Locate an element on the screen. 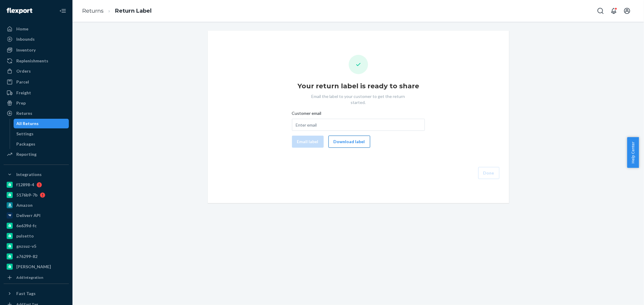 The height and width of the screenshot is (305, 644). div: Inbounds is located at coordinates (25, 39).